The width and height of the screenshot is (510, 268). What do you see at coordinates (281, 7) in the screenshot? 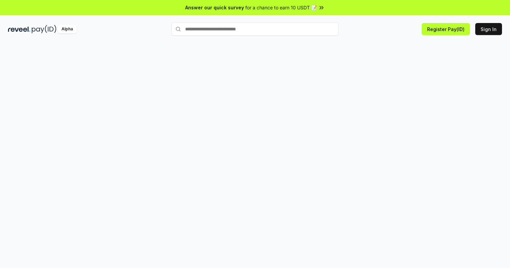
I see `span: for a chance to earn 10 USDT 📝` at bounding box center [281, 7].